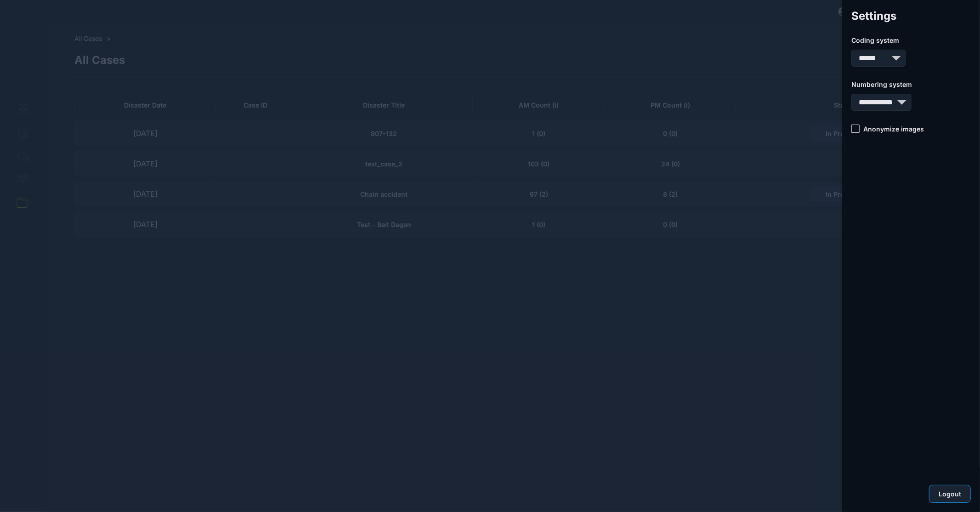 The height and width of the screenshot is (512, 980). I want to click on span: Numbering system, so click(882, 84).